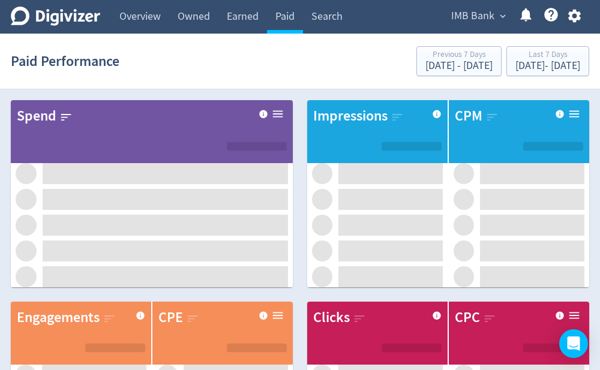  I want to click on div: Engagements, so click(58, 318).